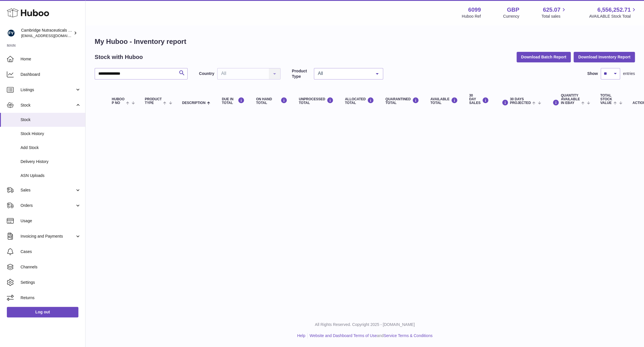 The height and width of the screenshot is (347, 644). What do you see at coordinates (51, 221) in the screenshot?
I see `span: Usage` at bounding box center [51, 221].